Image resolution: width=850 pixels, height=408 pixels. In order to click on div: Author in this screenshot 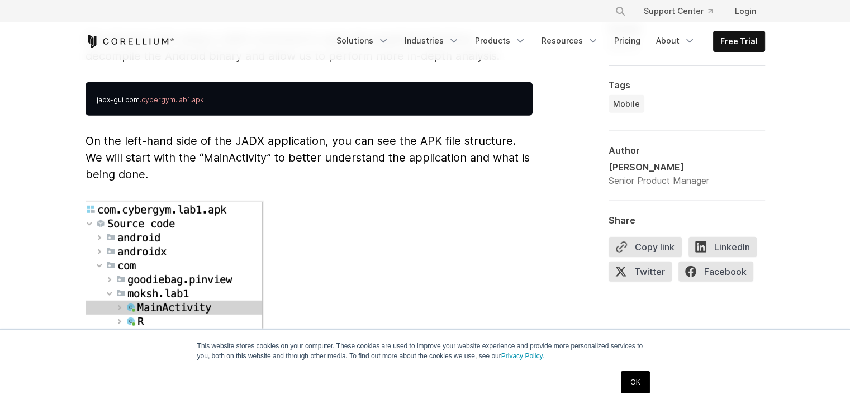, I will do `click(687, 150)`.